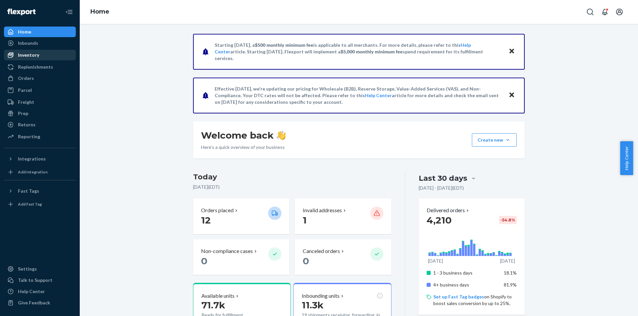  What do you see at coordinates (494, 140) in the screenshot?
I see `button: Create new` at bounding box center [494, 140].